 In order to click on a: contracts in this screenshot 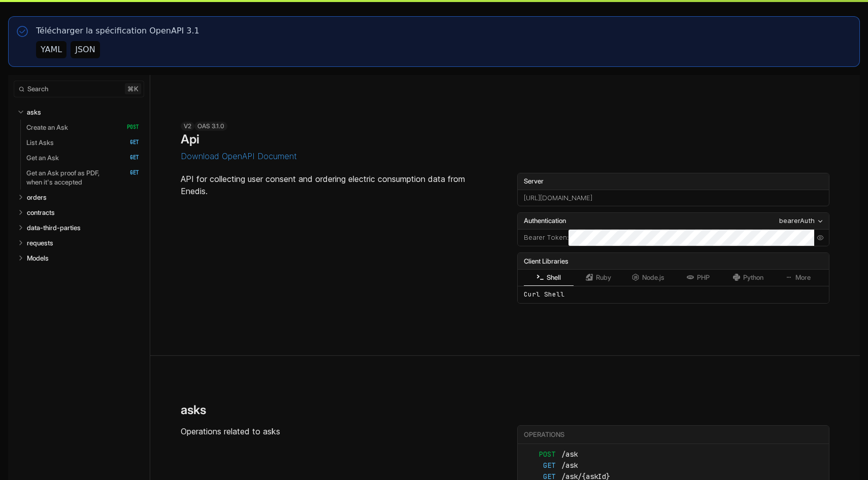, I will do `click(83, 212)`.